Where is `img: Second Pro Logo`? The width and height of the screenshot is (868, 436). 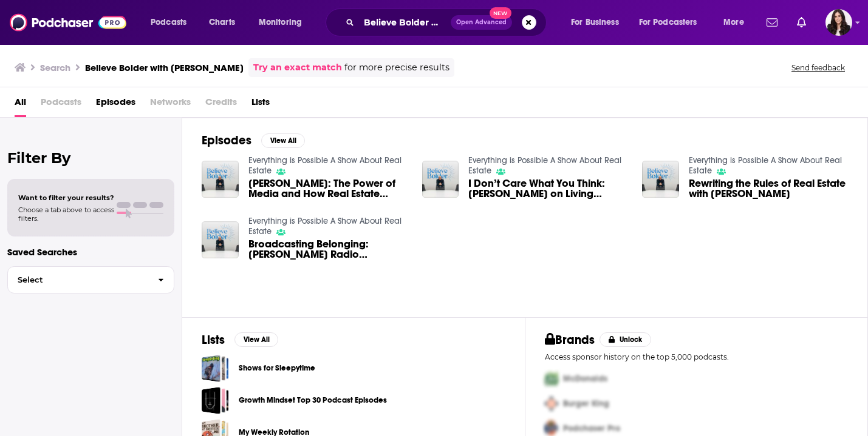 img: Second Pro Logo is located at coordinates (552, 403).